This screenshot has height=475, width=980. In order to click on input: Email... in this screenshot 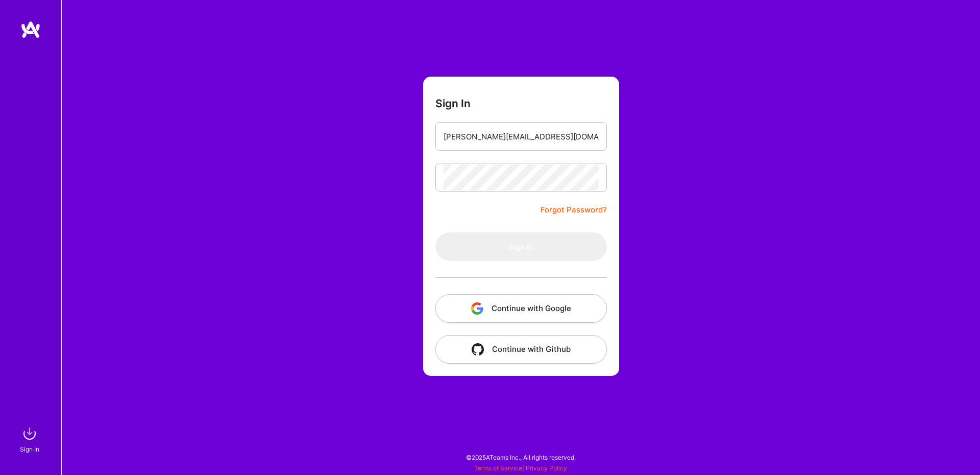, I will do `click(521, 137)`.